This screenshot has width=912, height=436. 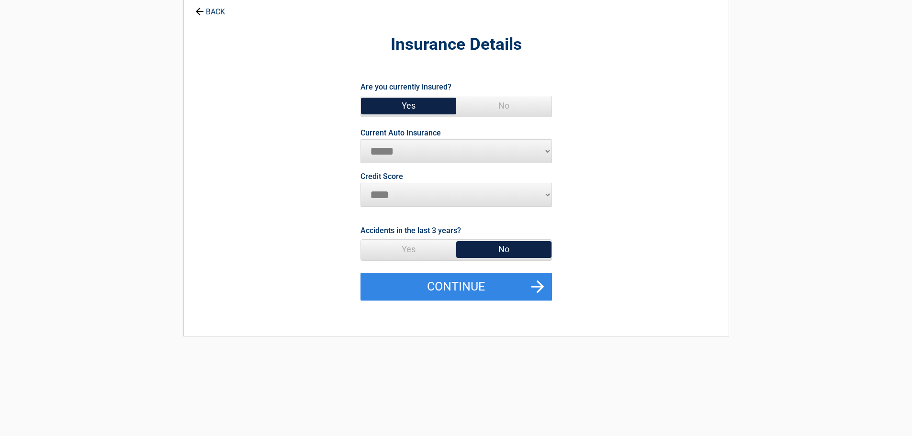 I want to click on h2: Insurance Details, so click(x=456, y=45).